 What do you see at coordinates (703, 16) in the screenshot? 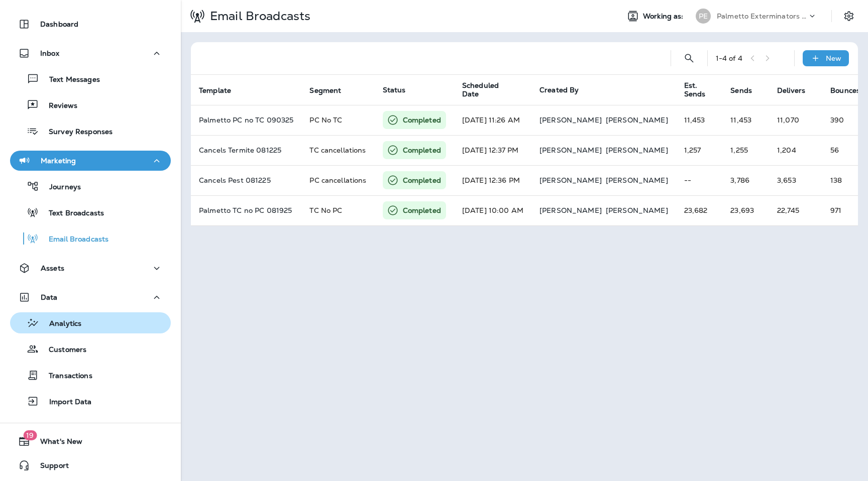
I see `div: PE` at bounding box center [703, 16].